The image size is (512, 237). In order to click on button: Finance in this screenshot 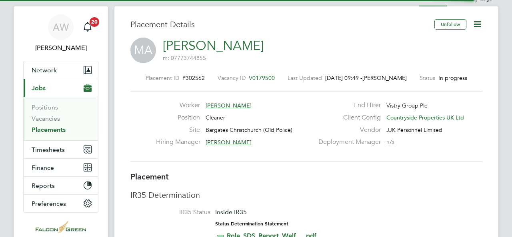, I will do `click(61, 167)`.